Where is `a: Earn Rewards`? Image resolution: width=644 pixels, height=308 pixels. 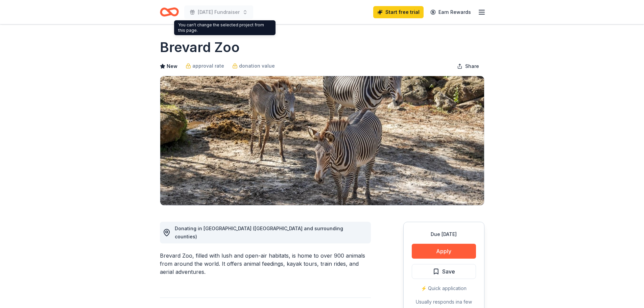
a: Earn Rewards is located at coordinates (451, 12).